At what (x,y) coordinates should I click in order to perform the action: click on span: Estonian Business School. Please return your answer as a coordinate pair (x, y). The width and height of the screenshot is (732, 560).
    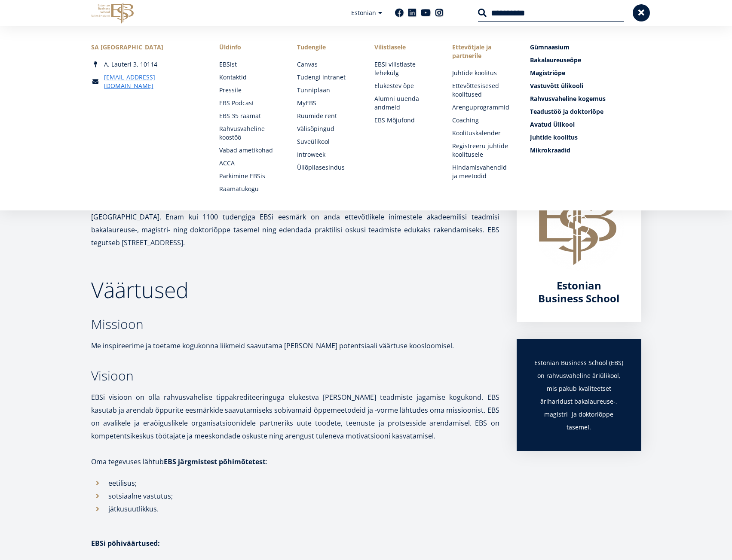
    Looking at the image, I should click on (579, 292).